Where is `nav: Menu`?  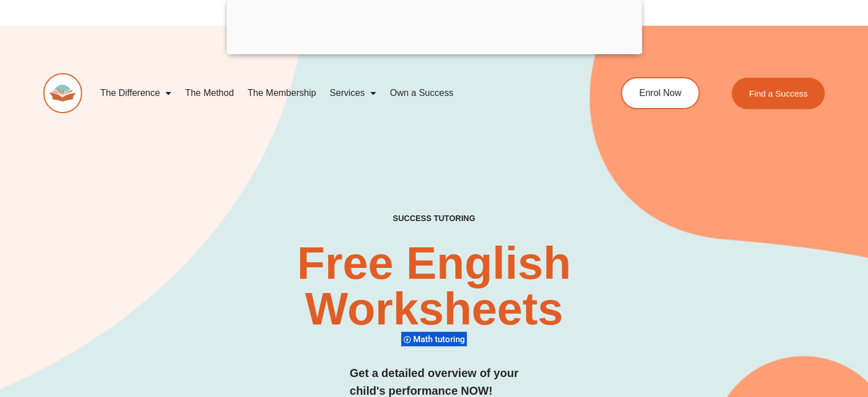
nav: Menu is located at coordinates (335, 93).